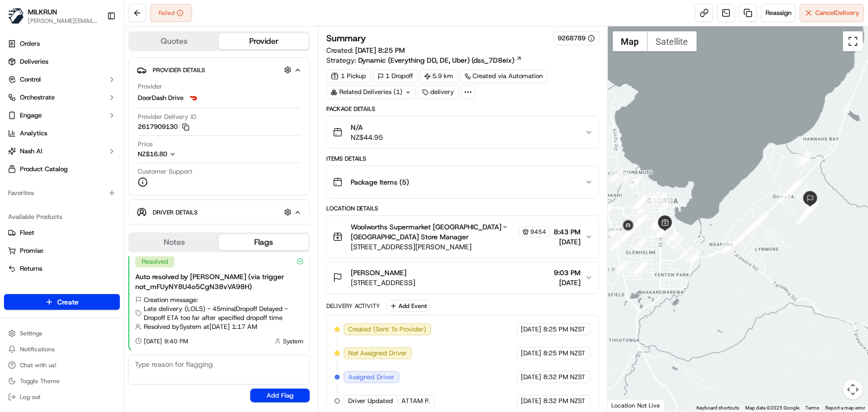 This screenshot has height=412, width=868. Describe the element at coordinates (692, 256) in the screenshot. I see `div: 38` at that location.